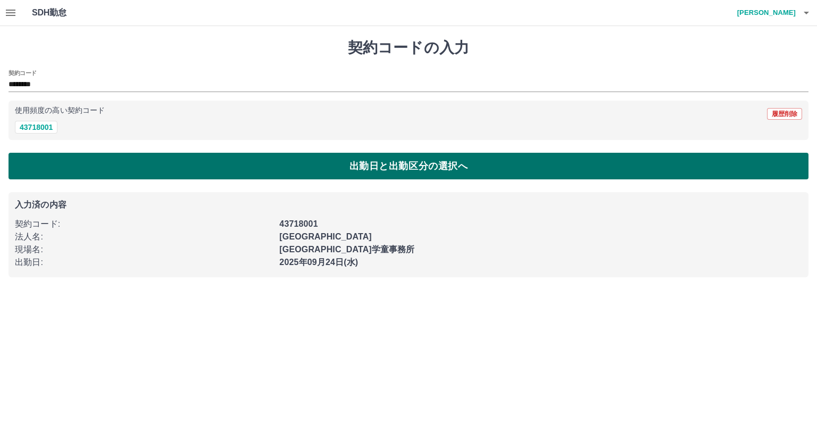 This screenshot has height=421, width=817. What do you see at coordinates (22, 73) in the screenshot?
I see `h2: 契約コード` at bounding box center [22, 73].